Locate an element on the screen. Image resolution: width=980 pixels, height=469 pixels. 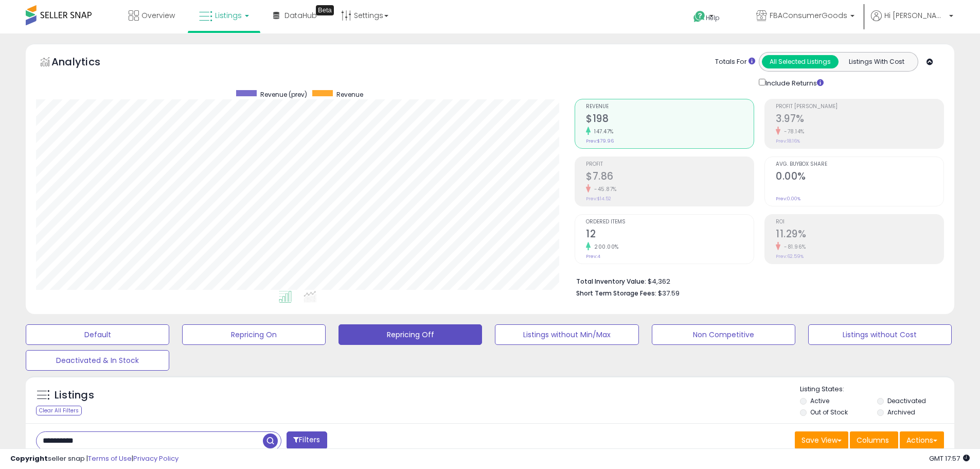
h2: 3.97% is located at coordinates (860, 119).